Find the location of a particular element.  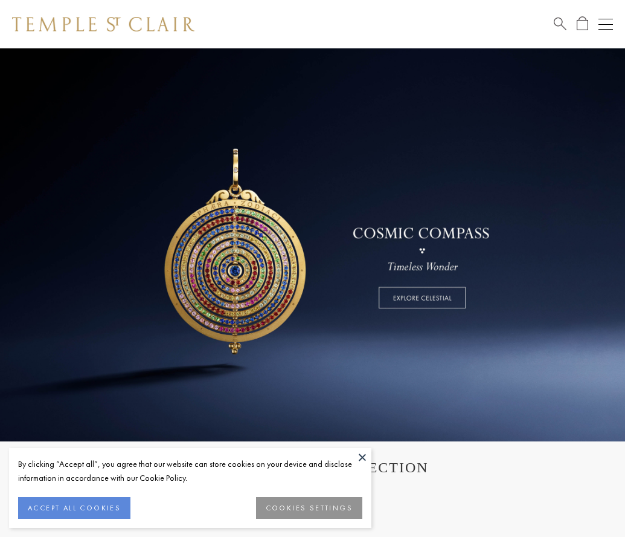

a: Open Shopping Bag is located at coordinates (583, 24).